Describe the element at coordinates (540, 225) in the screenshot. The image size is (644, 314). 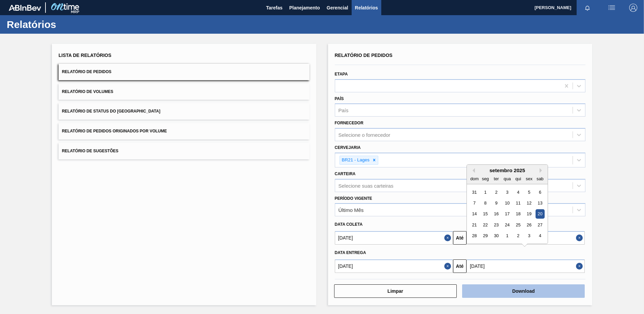
I see `div: Choose sábado, 27 de setembro de 2025` at that location.